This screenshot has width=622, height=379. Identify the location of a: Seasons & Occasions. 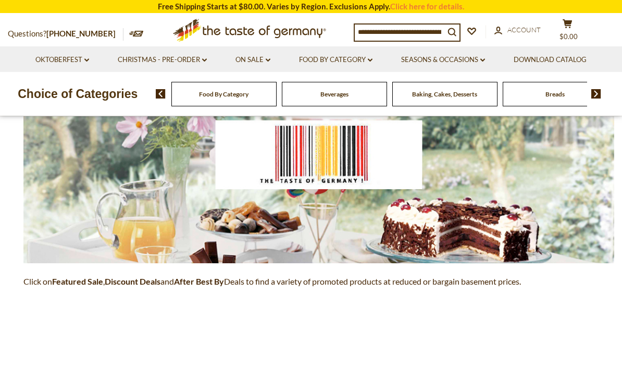
(443, 60).